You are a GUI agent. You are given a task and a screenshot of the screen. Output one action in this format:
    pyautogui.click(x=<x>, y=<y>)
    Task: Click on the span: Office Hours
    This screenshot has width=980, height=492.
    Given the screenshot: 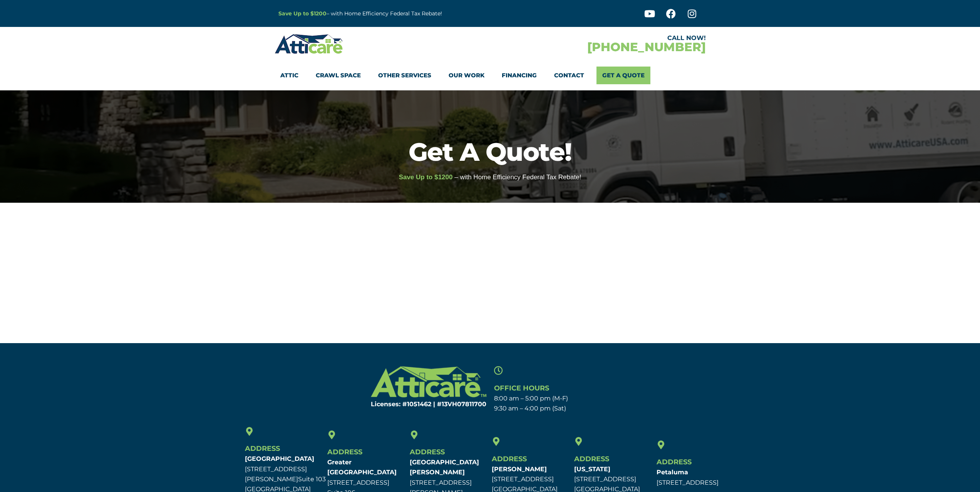 What is the action you would take?
    pyautogui.click(x=521, y=388)
    